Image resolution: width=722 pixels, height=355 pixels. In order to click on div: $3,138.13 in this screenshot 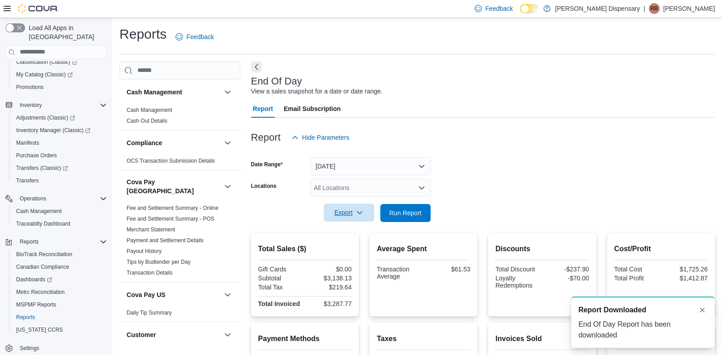, I will do `click(329, 278)`.